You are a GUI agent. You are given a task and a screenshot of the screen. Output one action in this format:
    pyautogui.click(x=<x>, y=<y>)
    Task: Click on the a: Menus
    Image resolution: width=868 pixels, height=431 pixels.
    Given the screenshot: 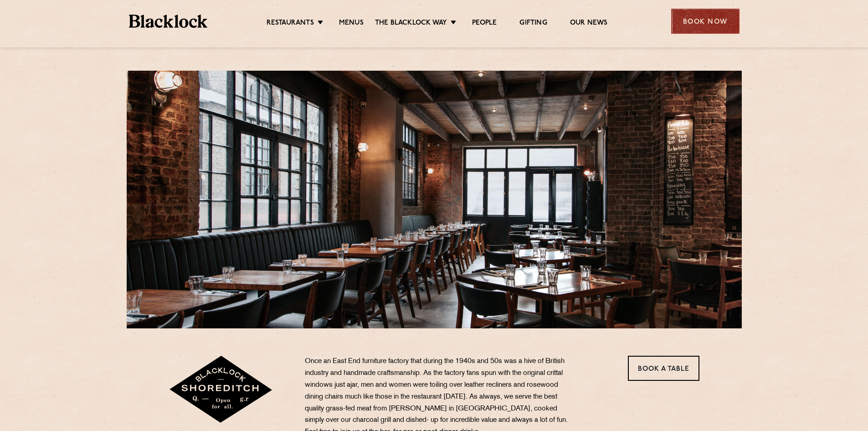 What is the action you would take?
    pyautogui.click(x=352, y=24)
    